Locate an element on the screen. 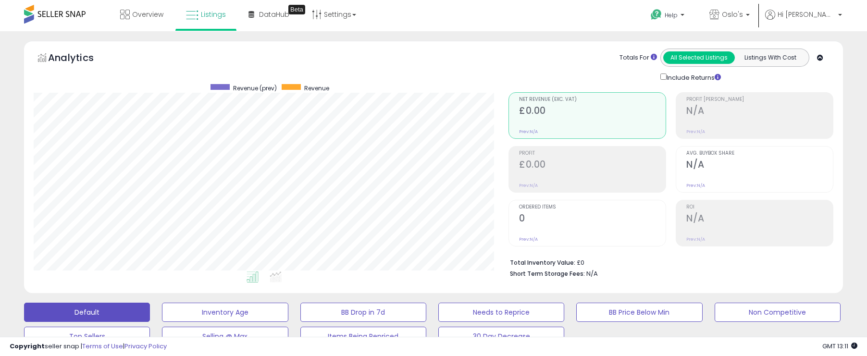 This screenshot has width=867, height=356. button: Inventory Age is located at coordinates (225, 312).